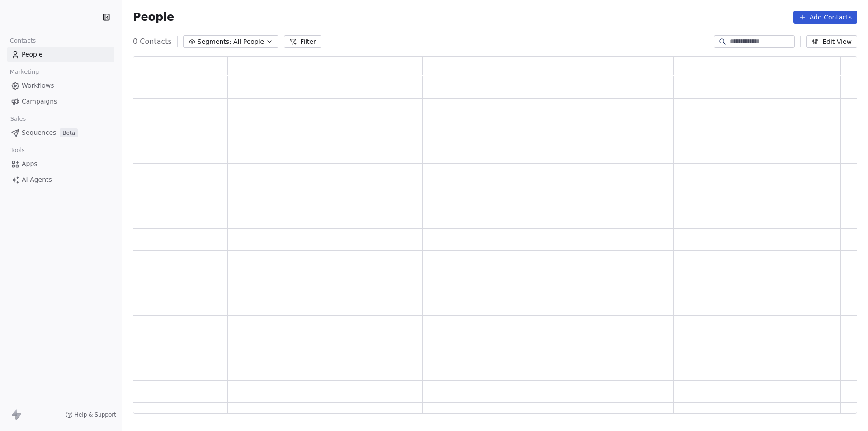  What do you see at coordinates (61, 164) in the screenshot?
I see `a: Apps` at bounding box center [61, 164].